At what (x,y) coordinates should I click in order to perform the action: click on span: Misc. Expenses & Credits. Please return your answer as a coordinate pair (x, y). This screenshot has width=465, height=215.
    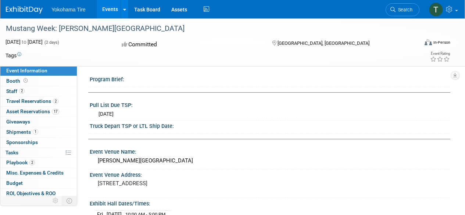
    Looking at the image, I should click on (35, 173).